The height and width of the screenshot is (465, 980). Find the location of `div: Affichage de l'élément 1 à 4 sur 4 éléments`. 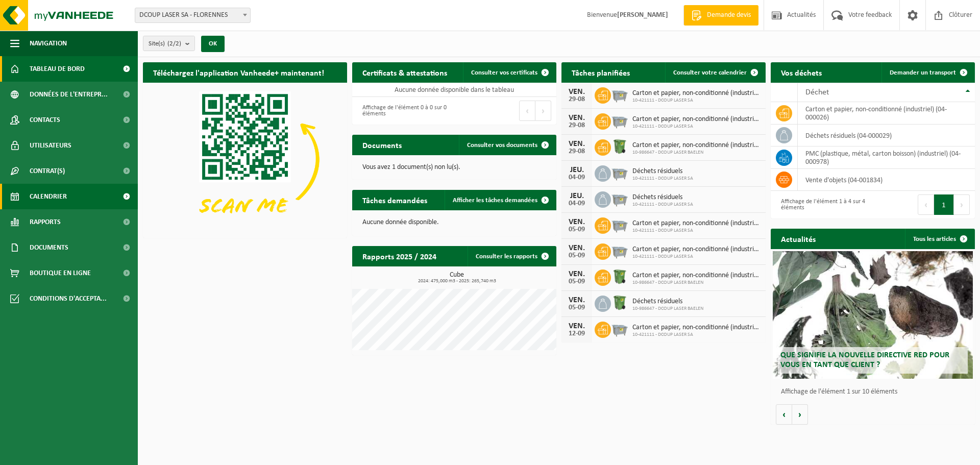

div: Affichage de l'élément 1 à 4 sur 4 éléments is located at coordinates (821, 204).